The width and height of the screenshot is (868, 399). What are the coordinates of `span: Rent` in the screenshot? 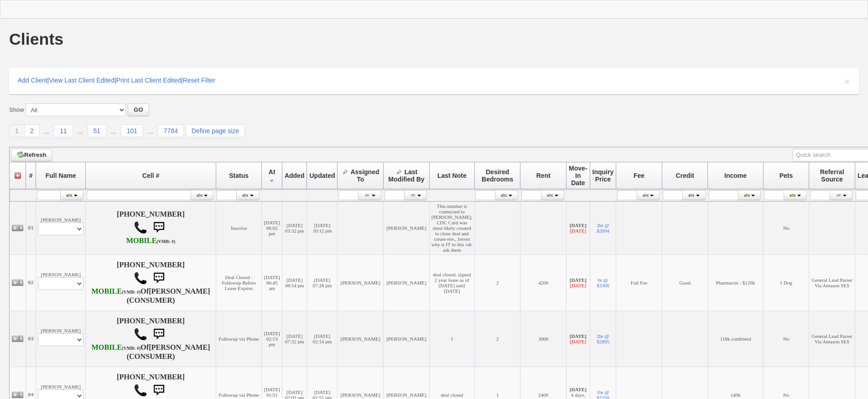 It's located at (544, 176).